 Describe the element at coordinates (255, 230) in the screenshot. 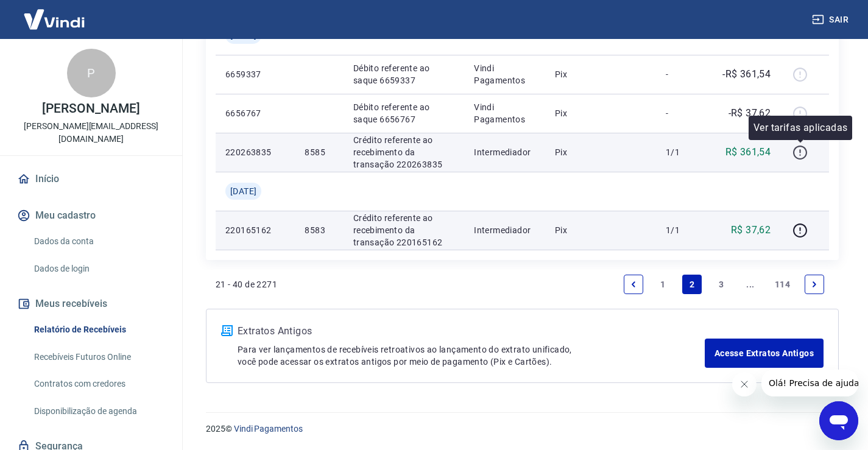

I see `p: 220165162` at that location.